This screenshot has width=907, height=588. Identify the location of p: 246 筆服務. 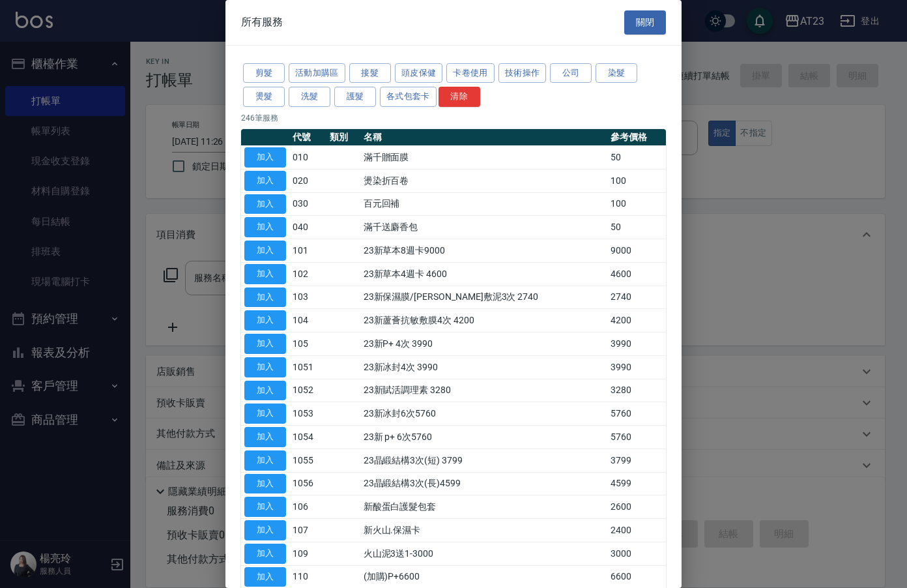
(454, 118).